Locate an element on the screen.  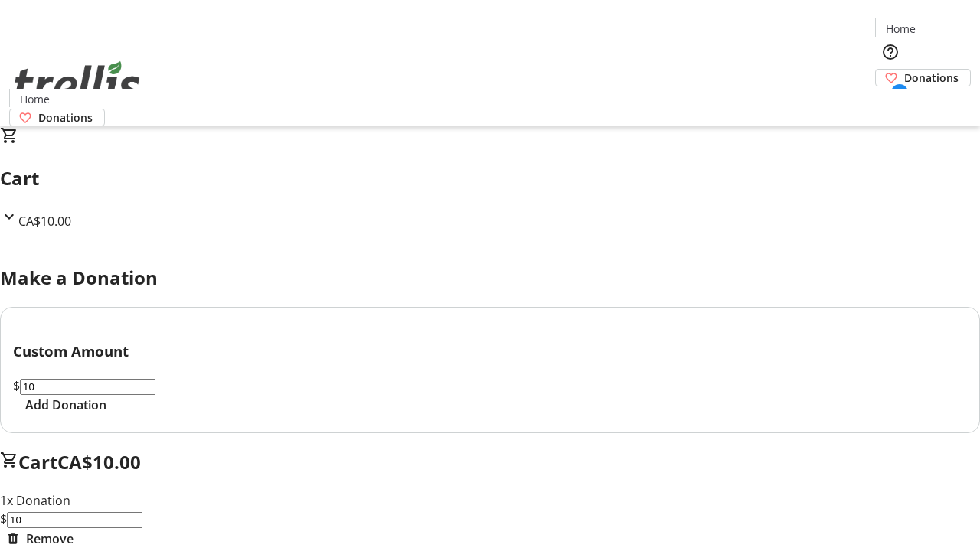
span: Remove is located at coordinates (50, 539).